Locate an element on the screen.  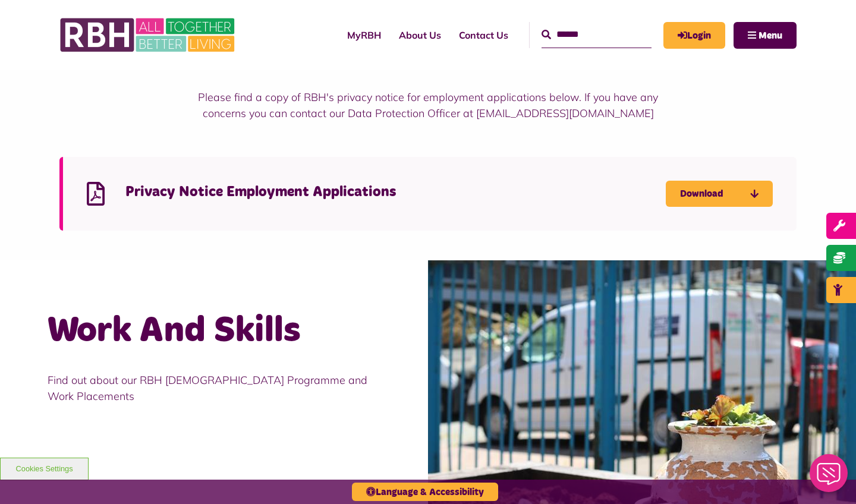
a: Download is located at coordinates (719, 193).